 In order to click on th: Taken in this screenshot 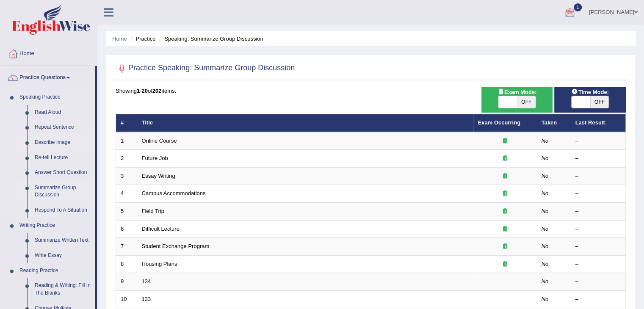, I will do `click(553, 123)`.